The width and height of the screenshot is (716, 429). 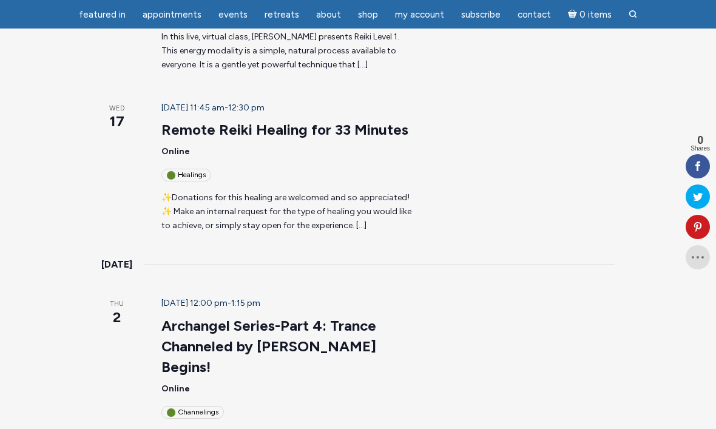 What do you see at coordinates (288, 212) in the screenshot?
I see `p: ✨Donations for this healing are welcomed and so appreciated!✨ Make an internal request for the ty...` at bounding box center [288, 212].